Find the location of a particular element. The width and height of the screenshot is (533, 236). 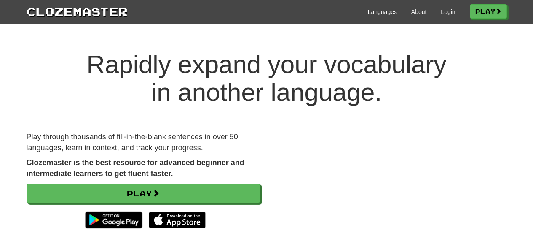

img: Get it on Google Play is located at coordinates (113, 220).